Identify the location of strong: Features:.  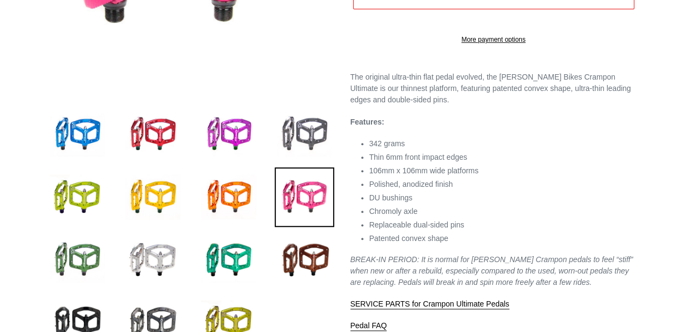
(367, 122).